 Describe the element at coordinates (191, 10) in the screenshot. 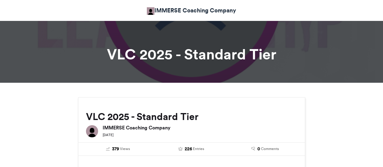

I see `a: IMMERSE Coaching Company` at that location.